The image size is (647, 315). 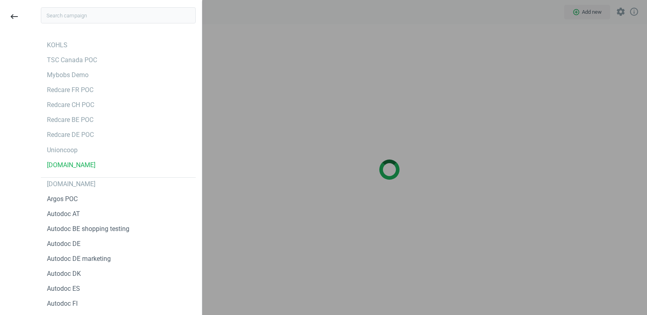 I want to click on i: keyboard_backspace, so click(x=14, y=17).